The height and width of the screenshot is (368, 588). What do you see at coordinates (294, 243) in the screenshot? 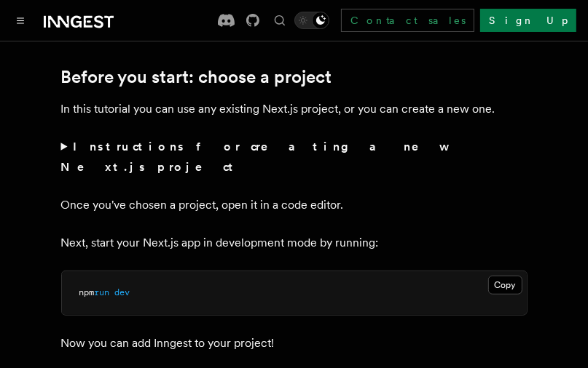
I see `p: Next, start your Next.js app in development mode by running:` at bounding box center [294, 243].